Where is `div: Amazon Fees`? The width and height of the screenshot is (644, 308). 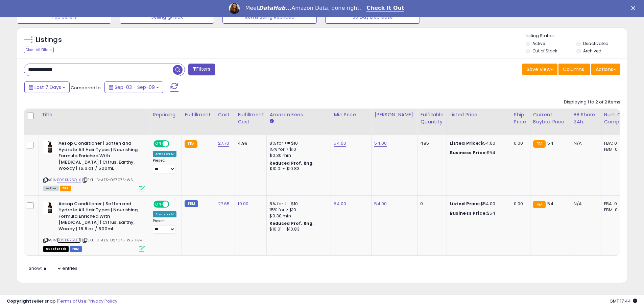
div: Amazon Fees is located at coordinates (298, 115).